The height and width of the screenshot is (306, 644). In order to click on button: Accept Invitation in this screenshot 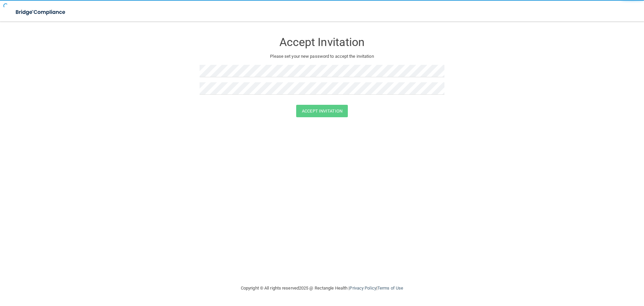, I will do `click(322, 111)`.